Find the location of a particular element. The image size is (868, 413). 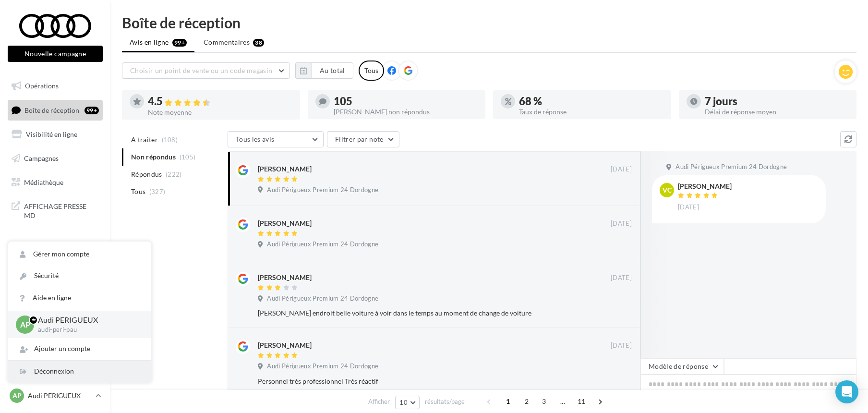

a: Opérations is located at coordinates (55, 86).